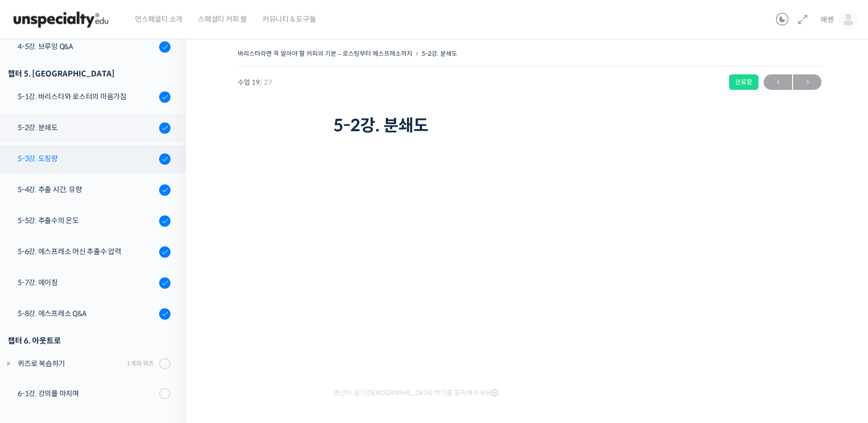  Describe the element at coordinates (36, 341) in the screenshot. I see `a: 홈` at that location.